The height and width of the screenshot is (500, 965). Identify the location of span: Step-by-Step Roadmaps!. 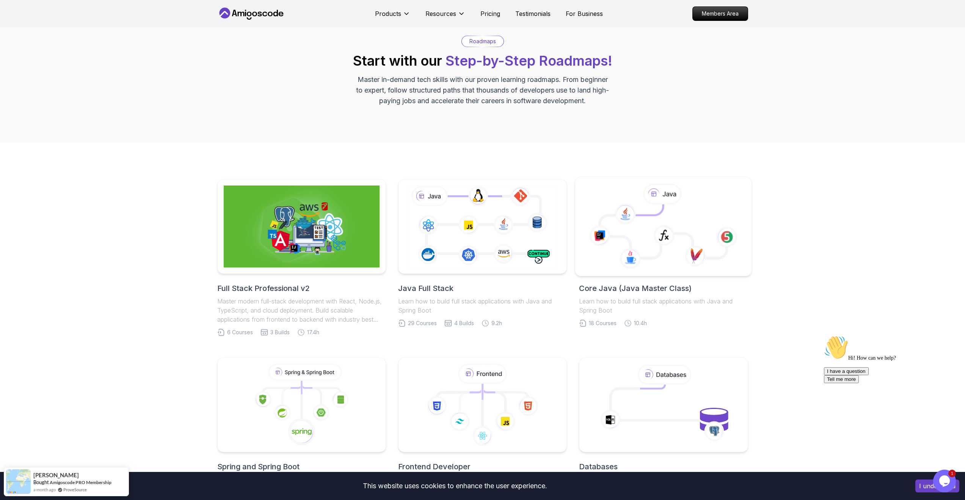
(529, 61).